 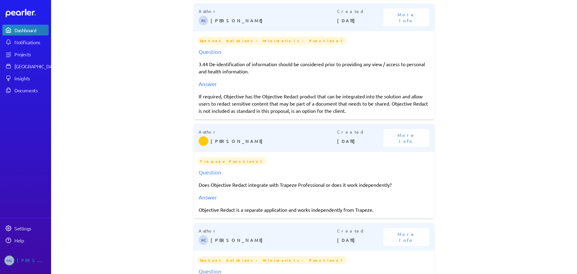 I want to click on div: Dashboard, so click(x=31, y=30).